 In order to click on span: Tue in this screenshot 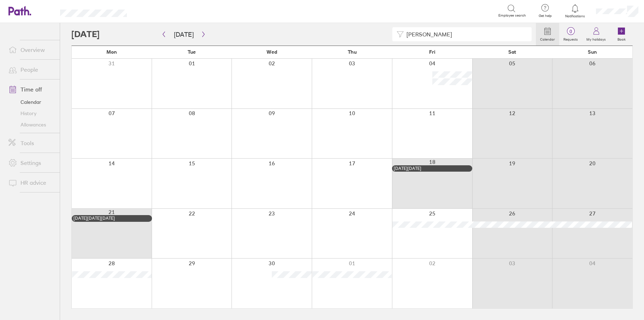, I will do `click(191, 52)`.